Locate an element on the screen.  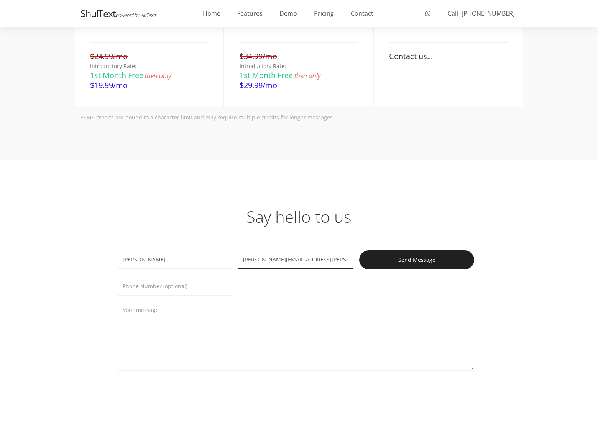
a: ShulTextpowered by: AuTexts is located at coordinates (118, 13).